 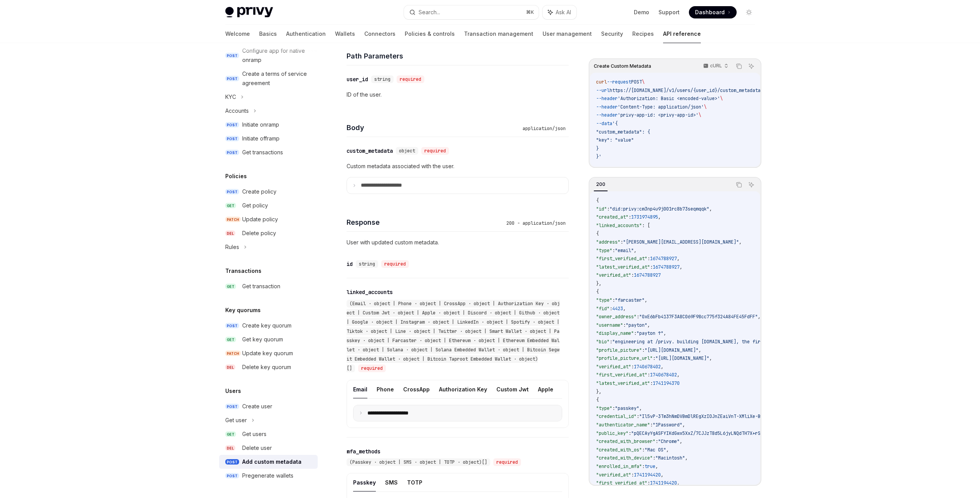 What do you see at coordinates (370, 151) in the screenshot?
I see `div: custom_metadata` at bounding box center [370, 151].